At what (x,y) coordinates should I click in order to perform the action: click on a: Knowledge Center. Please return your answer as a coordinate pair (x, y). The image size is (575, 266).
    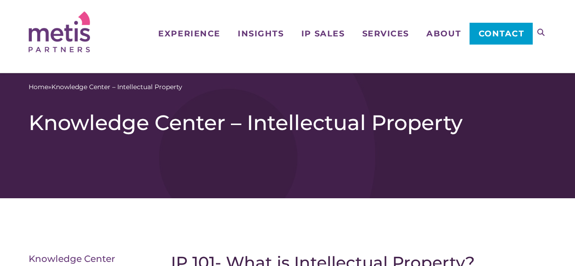
    Looking at the image, I should click on (72, 258).